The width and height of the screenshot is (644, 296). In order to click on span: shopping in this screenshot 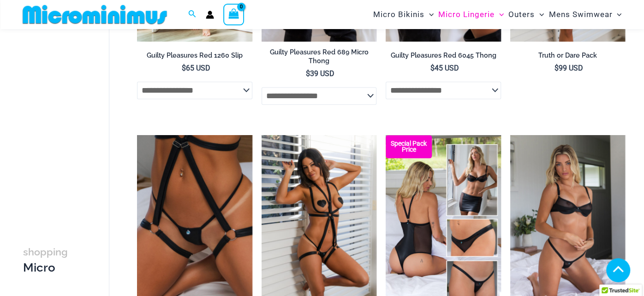, I will do `click(45, 252)`.